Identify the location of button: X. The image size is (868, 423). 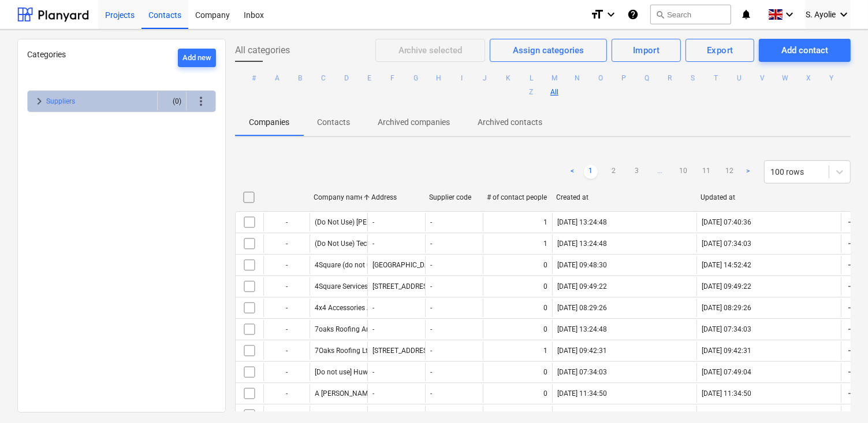
(808, 78).